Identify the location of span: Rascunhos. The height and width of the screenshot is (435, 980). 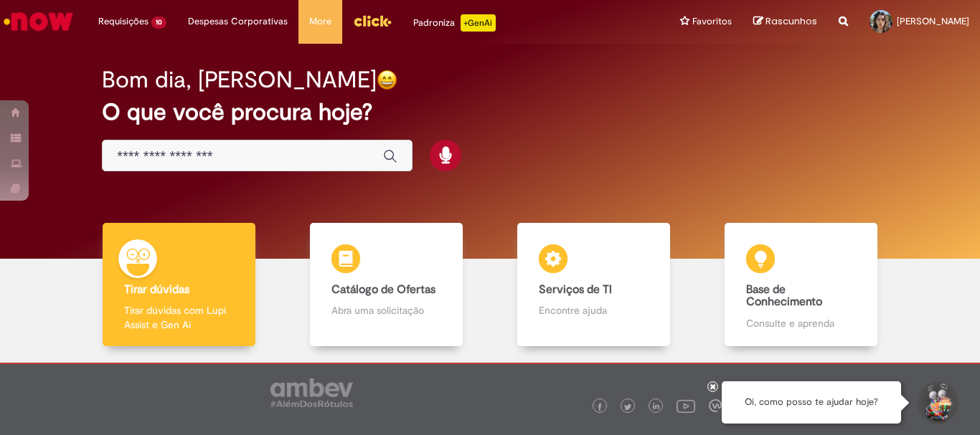
(791, 21).